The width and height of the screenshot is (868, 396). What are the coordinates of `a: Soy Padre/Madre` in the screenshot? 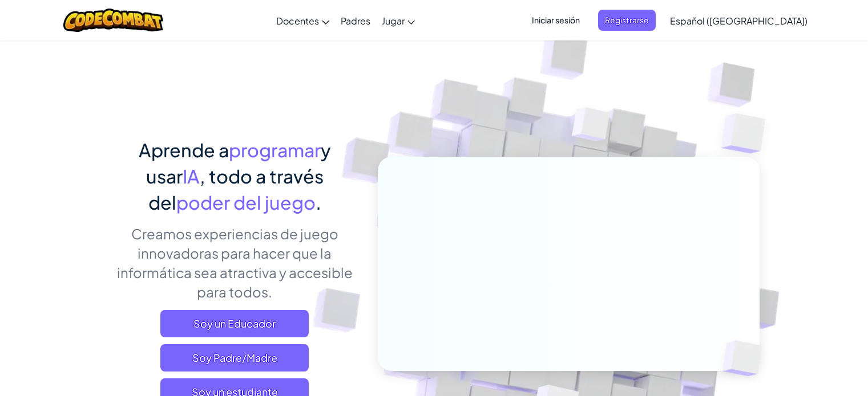 It's located at (234, 358).